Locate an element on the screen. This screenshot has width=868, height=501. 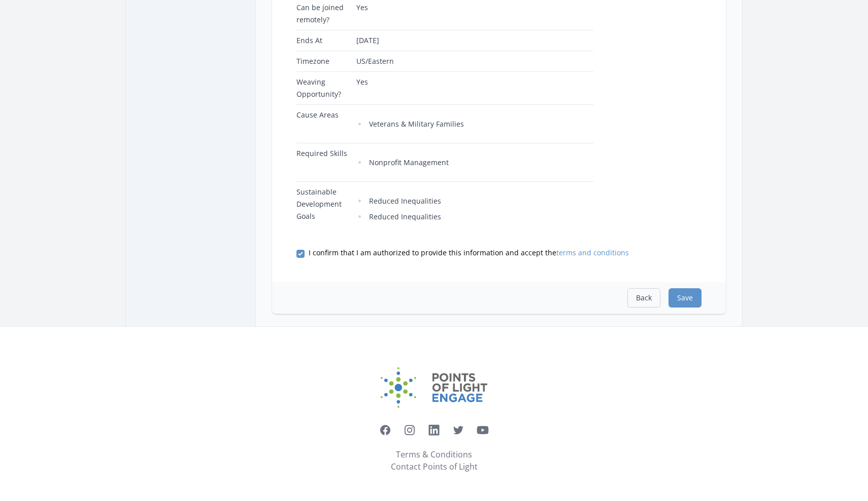
td: Timezone is located at coordinates (324, 61).